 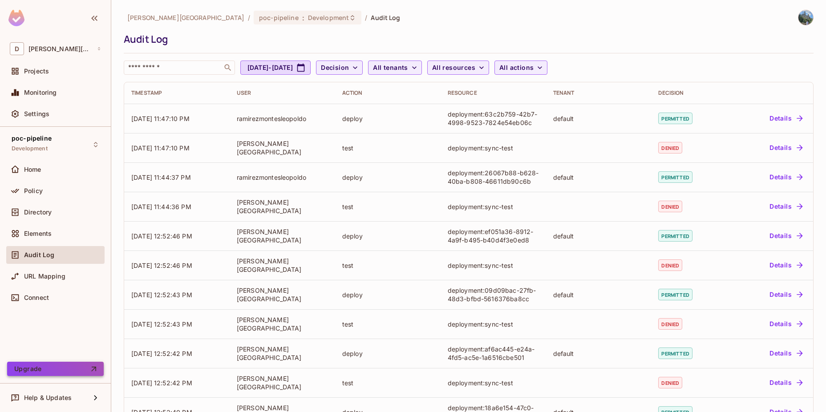 What do you see at coordinates (520, 68) in the screenshot?
I see `button: All actions` at bounding box center [520, 68].